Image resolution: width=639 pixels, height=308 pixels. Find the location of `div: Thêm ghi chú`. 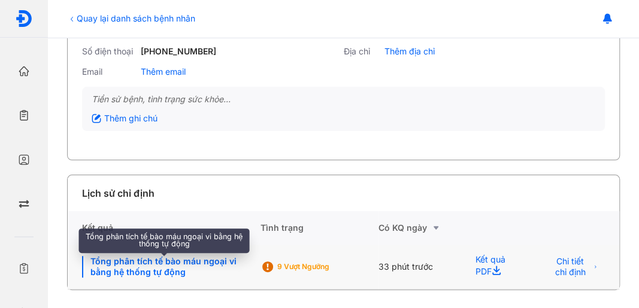

div: Thêm ghi chú is located at coordinates (125, 119).